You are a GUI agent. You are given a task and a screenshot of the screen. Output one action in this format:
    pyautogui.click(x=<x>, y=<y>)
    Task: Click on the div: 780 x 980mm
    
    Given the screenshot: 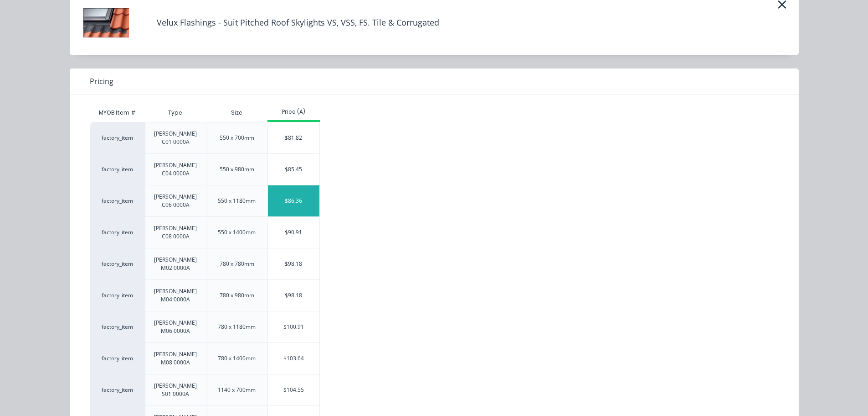 What is the action you would take?
    pyautogui.click(x=237, y=296)
    